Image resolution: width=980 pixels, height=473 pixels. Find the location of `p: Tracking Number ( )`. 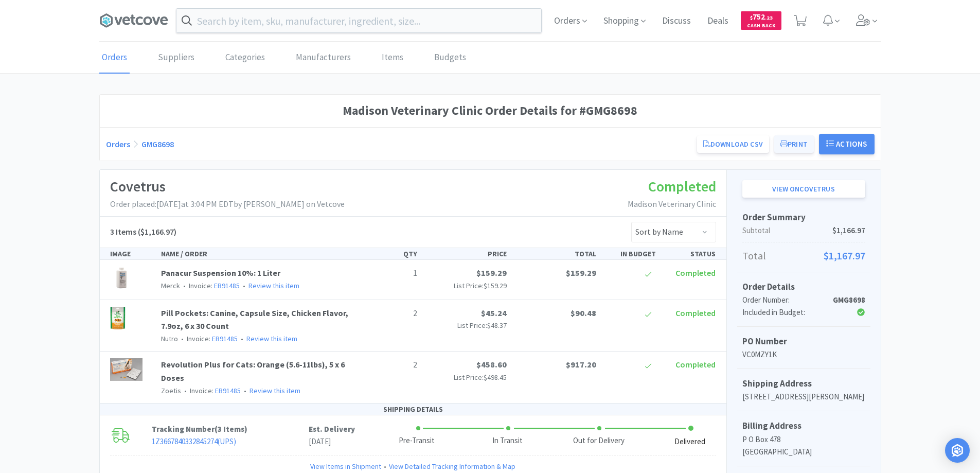

p: Tracking Number ( ) is located at coordinates (230, 429).